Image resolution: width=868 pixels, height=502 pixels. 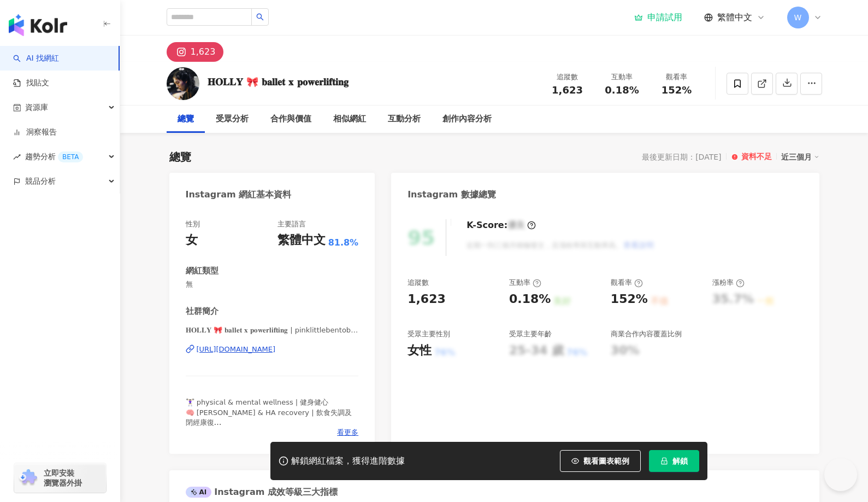 I want to click on div: 女性, so click(x=419, y=351).